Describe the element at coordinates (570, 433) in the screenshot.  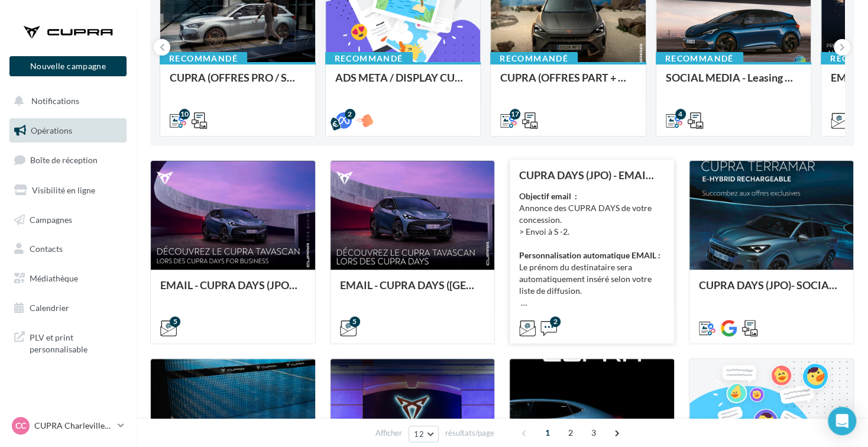
I see `span: 2` at that location.